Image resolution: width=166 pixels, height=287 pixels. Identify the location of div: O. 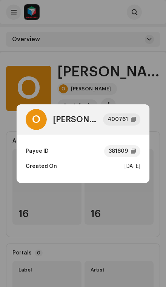
(36, 119).